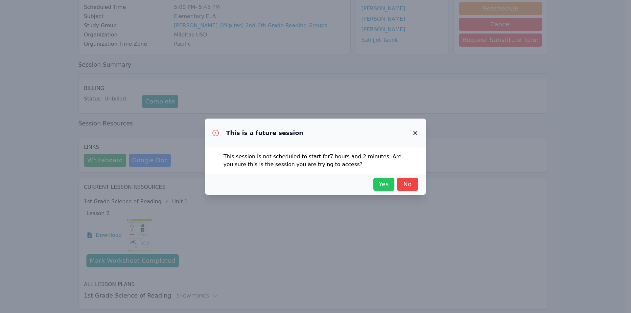  I want to click on button: No, so click(408, 184).